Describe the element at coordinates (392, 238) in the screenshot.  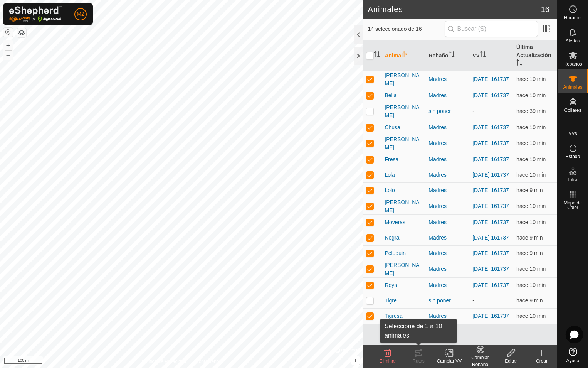
I see `span: Negra` at that location.